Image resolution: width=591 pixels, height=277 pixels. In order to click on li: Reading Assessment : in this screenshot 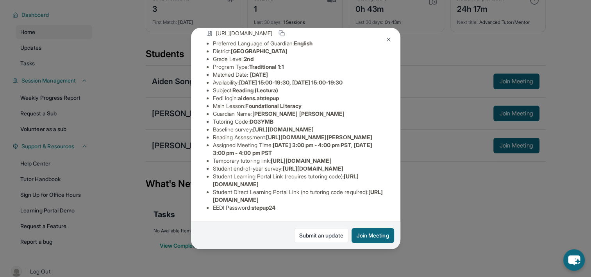, I will do `click(299, 137)`.